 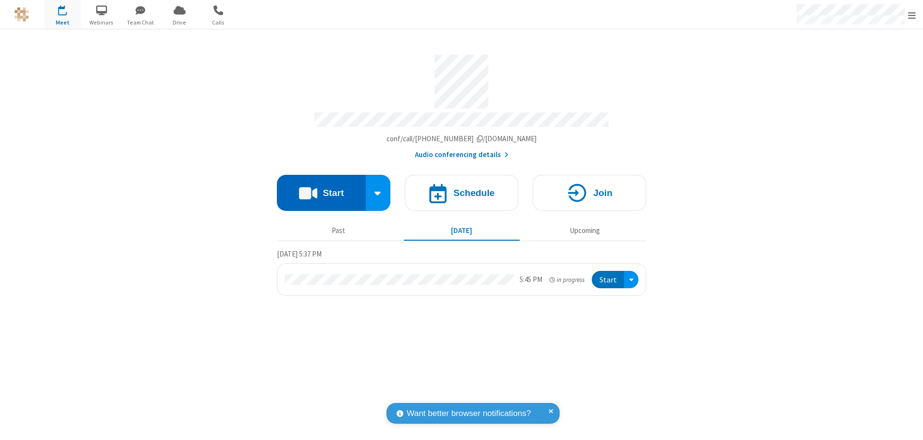 What do you see at coordinates (140, 23) in the screenshot?
I see `span: Team Chat` at bounding box center [140, 23].